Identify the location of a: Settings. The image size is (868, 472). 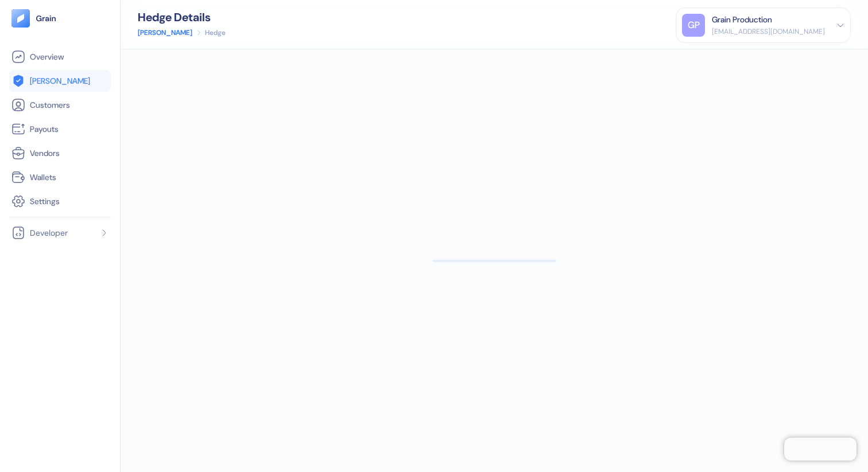
(59, 202).